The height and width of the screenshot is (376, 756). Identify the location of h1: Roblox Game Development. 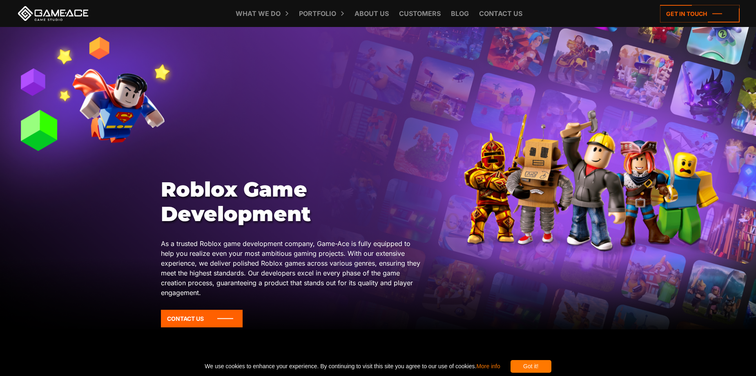
(291, 202).